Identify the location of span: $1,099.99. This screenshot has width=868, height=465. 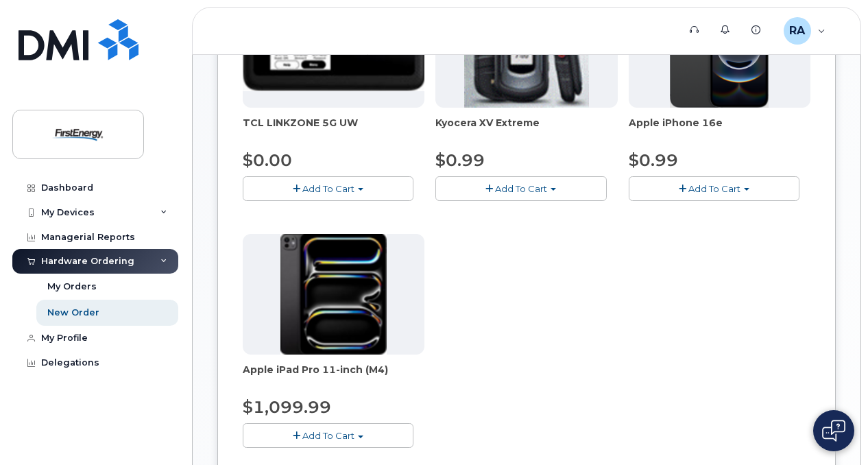
(286, 406).